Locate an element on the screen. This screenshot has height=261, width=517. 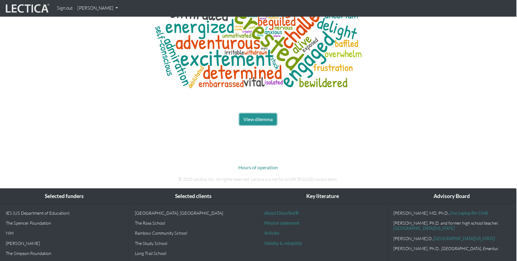
p: Rainbow Community School is located at coordinates (193, 232).